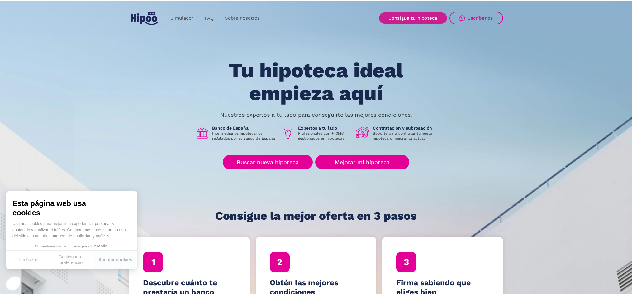 The image size is (632, 294). Describe the element at coordinates (325, 128) in the screenshot. I see `h1: Expertos a tu lado` at that location.